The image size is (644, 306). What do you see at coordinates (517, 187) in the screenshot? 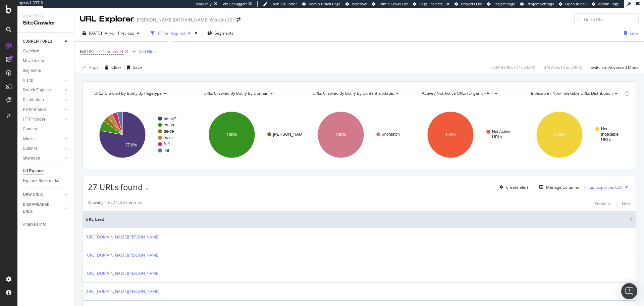
I see `div: Create alert` at bounding box center [517, 187].